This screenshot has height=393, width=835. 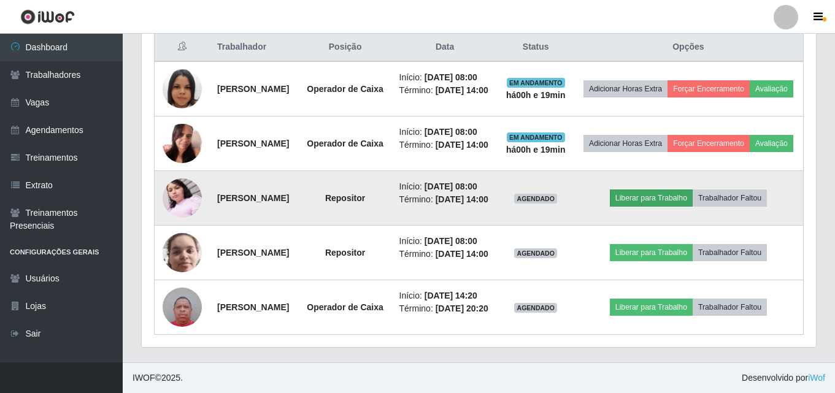 What do you see at coordinates (254, 47) in the screenshot?
I see `th: Trabalhador` at bounding box center [254, 47].